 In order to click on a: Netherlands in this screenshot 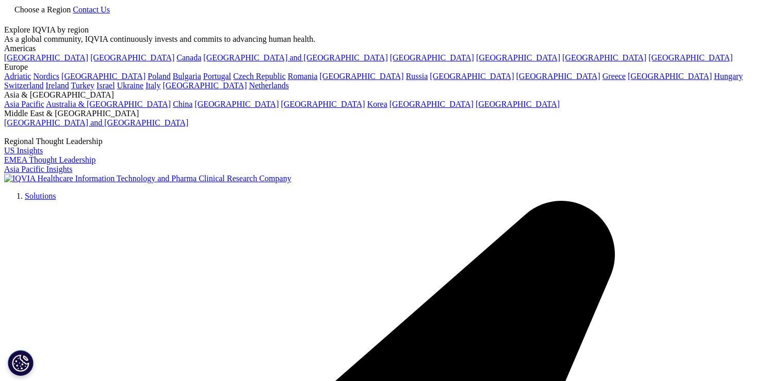, I will do `click(269, 85)`.